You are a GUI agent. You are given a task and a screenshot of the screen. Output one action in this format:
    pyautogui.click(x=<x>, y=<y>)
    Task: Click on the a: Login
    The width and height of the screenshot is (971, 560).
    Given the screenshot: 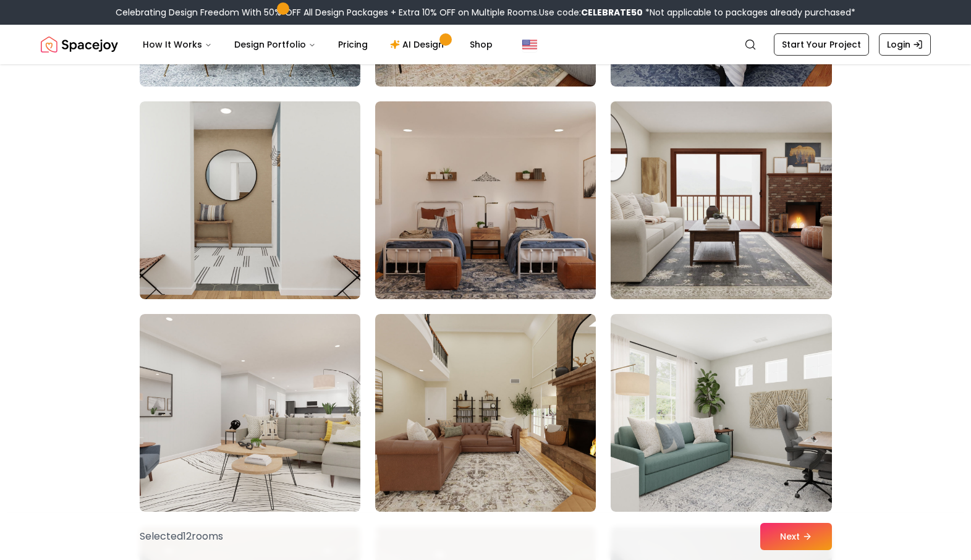 What is the action you would take?
    pyautogui.click(x=905, y=45)
    